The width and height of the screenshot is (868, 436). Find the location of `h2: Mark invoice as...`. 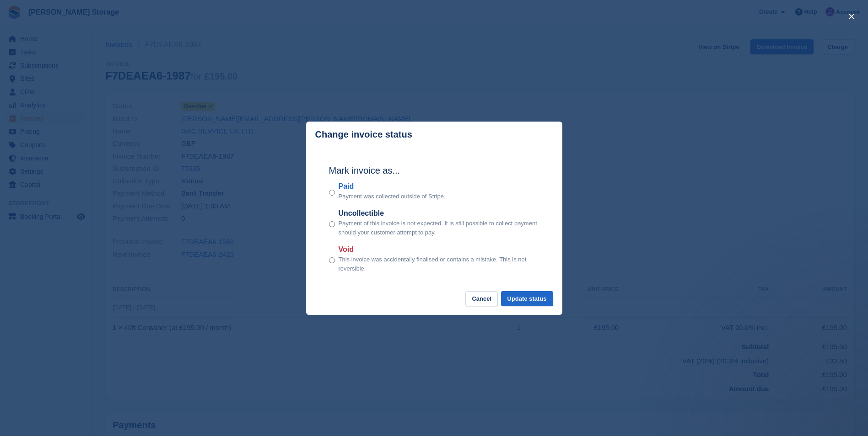

h2: Mark invoice as... is located at coordinates (434, 171).